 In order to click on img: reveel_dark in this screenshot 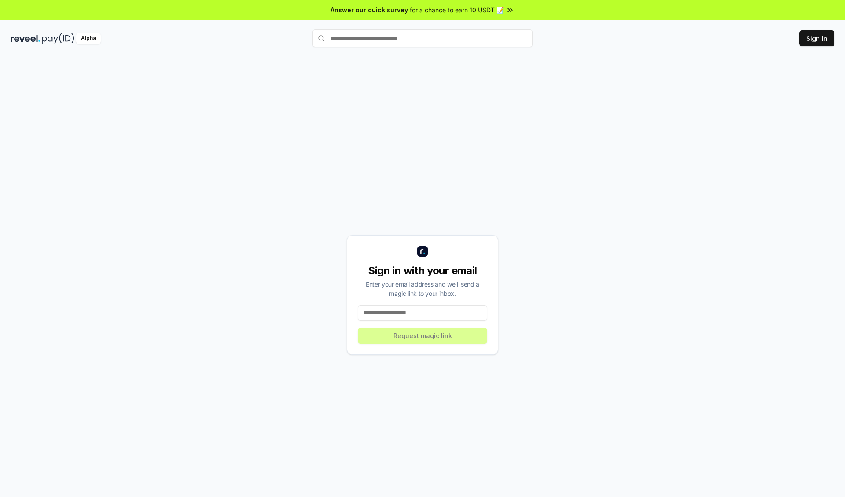, I will do `click(25, 38)`.